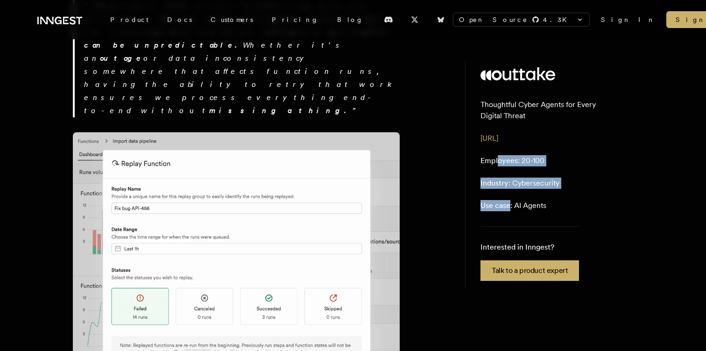  What do you see at coordinates (295, 20) in the screenshot?
I see `a: Pricing` at bounding box center [295, 20].